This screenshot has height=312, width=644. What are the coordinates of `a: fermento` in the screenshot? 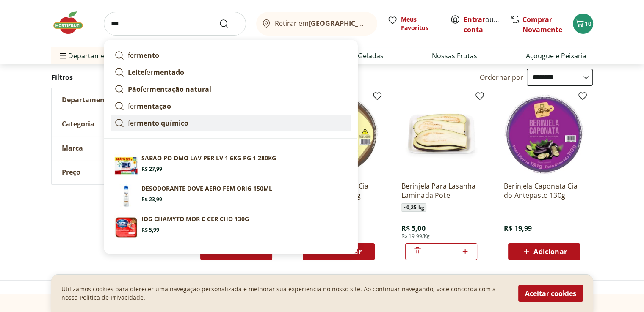 It's located at (231, 56).